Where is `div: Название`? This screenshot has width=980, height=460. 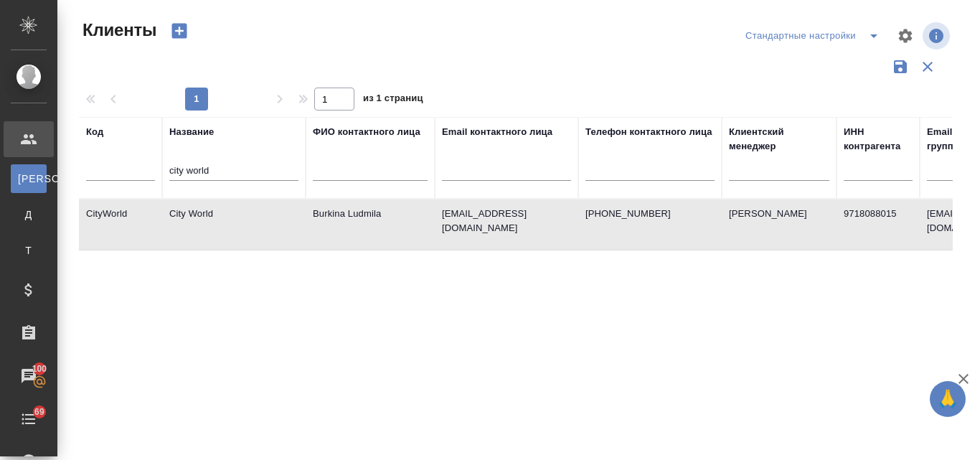
div: Название is located at coordinates (192, 132).